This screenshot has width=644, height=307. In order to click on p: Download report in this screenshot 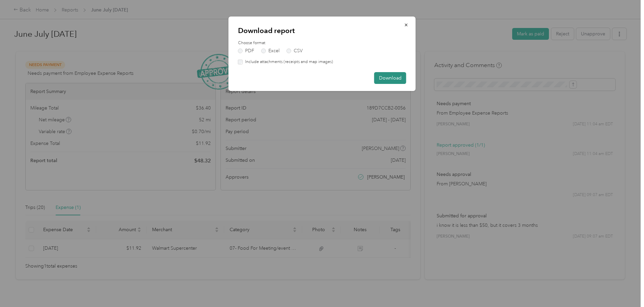, I will do `click(322, 31)`.